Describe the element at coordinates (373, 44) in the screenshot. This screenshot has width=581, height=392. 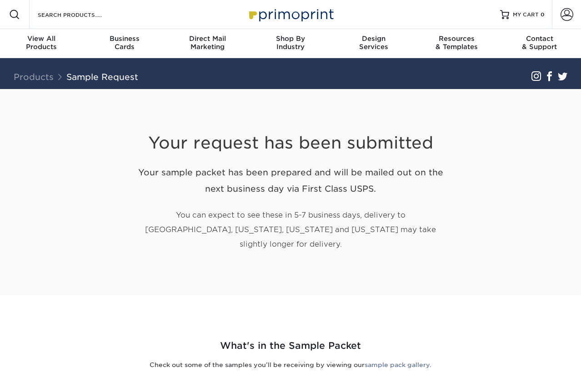
I see `a: DesignServices` at that location.